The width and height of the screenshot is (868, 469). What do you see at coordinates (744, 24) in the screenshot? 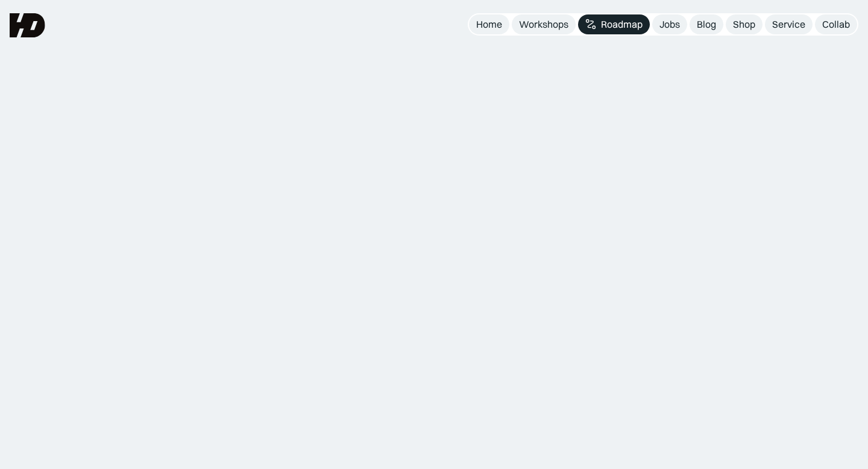
I see `div: Shop` at bounding box center [744, 24].